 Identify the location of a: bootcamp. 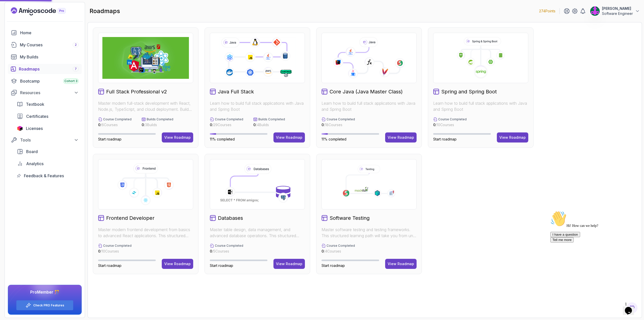
(45, 81).